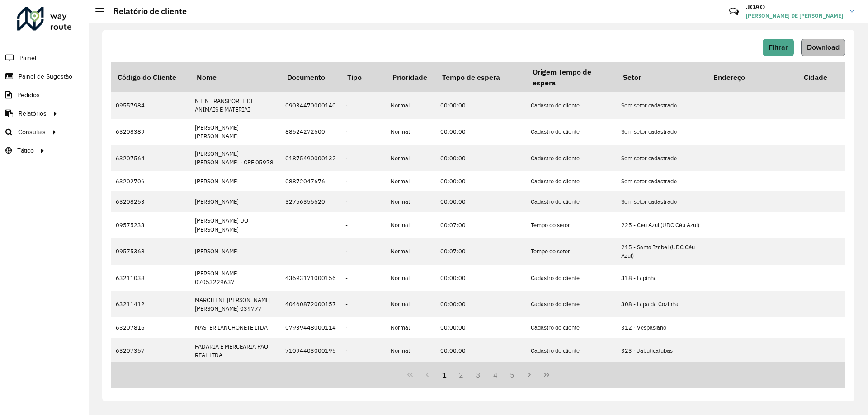 Image resolution: width=868 pixels, height=415 pixels. I want to click on button: 4, so click(496, 375).